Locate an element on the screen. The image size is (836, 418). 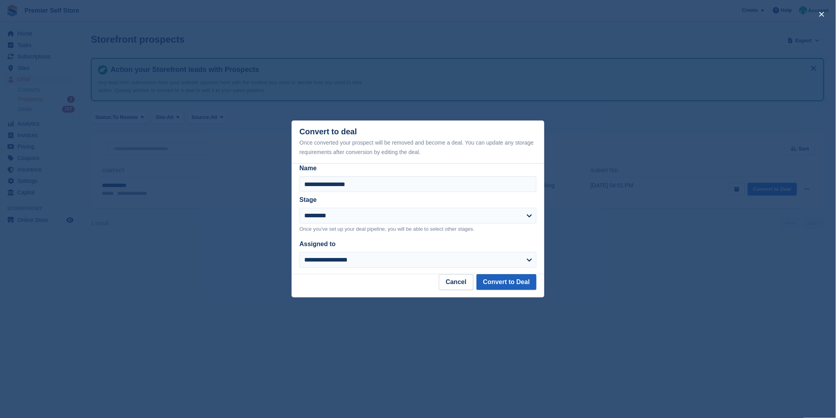
button: Convert to Deal is located at coordinates (506, 282).